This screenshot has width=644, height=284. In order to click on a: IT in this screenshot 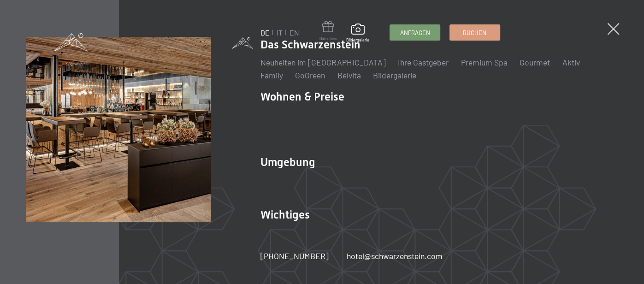, I will do `click(279, 32)`.